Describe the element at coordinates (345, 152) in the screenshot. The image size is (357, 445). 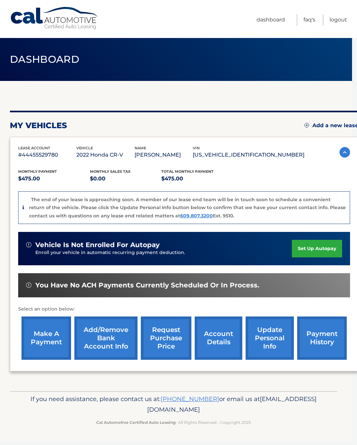
I see `img: accordion-active.svg` at that location.